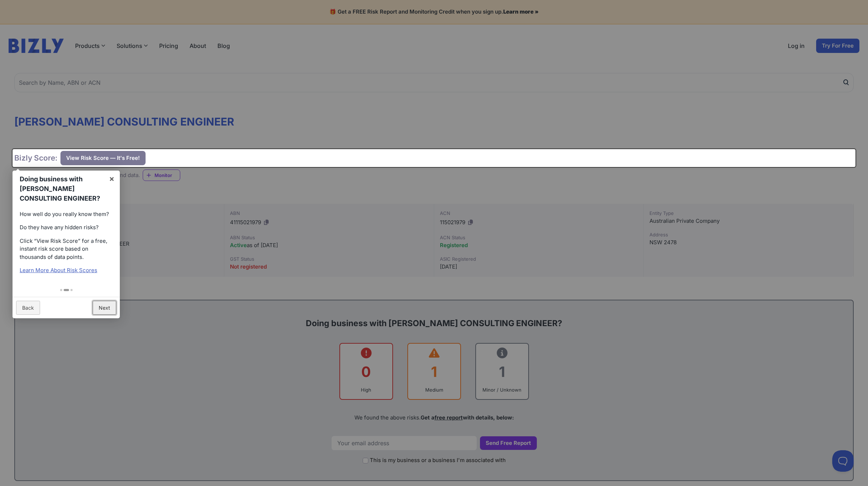 The height and width of the screenshot is (486, 868). I want to click on p: How well do you really know them?, so click(66, 214).